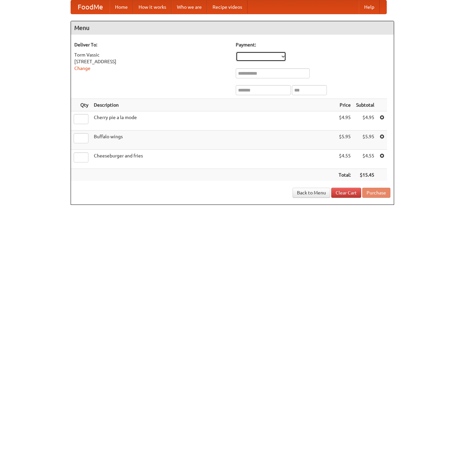  I want to click on td: Cheeseburger and fries, so click(214, 159).